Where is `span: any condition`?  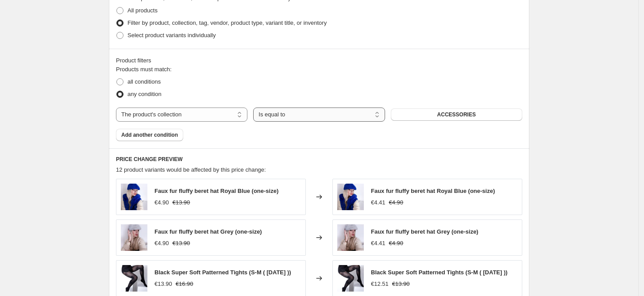
span: any condition is located at coordinates (144, 94).